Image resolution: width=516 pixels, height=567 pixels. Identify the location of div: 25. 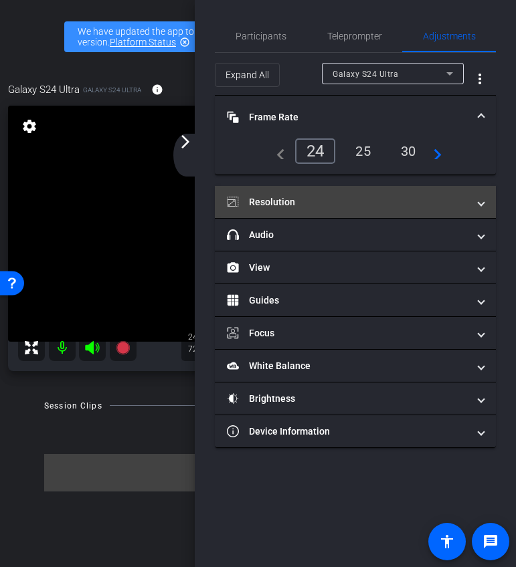
(363, 151).